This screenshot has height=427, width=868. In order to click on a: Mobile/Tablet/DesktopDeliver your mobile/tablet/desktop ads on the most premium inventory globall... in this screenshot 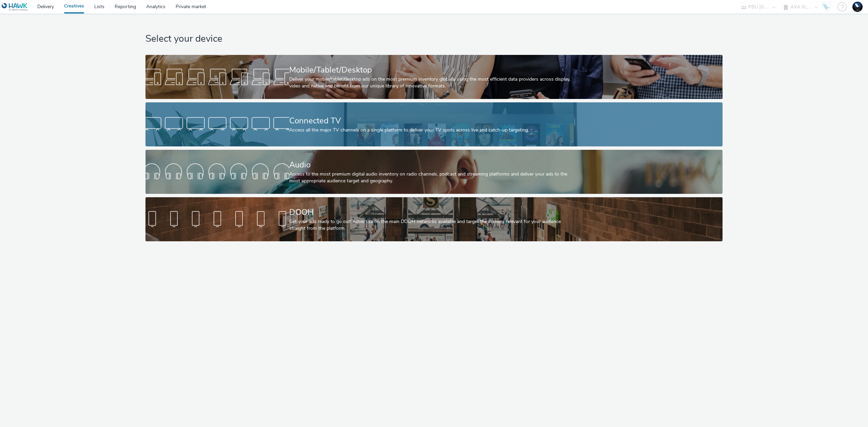, I will do `click(434, 77)`.